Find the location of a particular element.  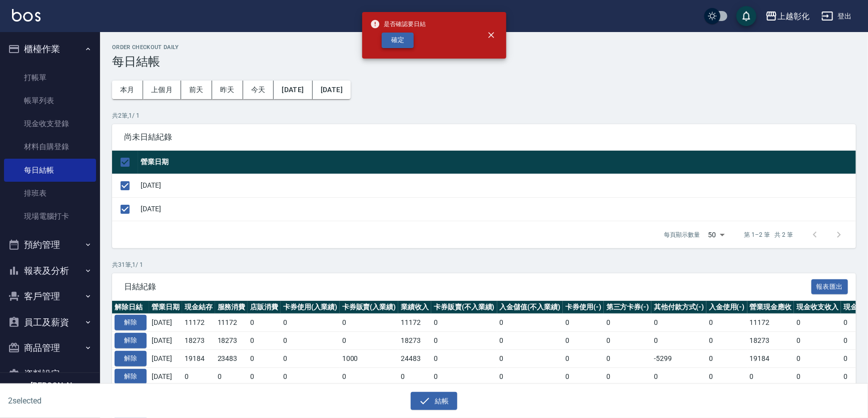

span: 是否確認要日結 is located at coordinates (399, 24).